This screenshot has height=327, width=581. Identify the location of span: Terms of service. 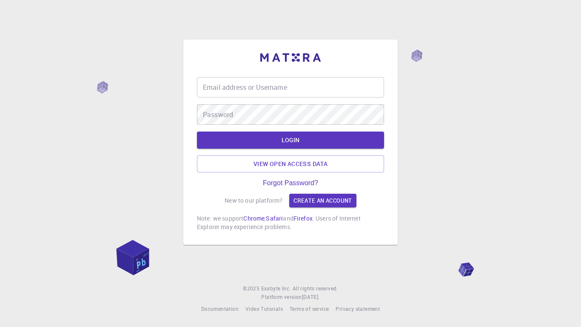
(309, 309).